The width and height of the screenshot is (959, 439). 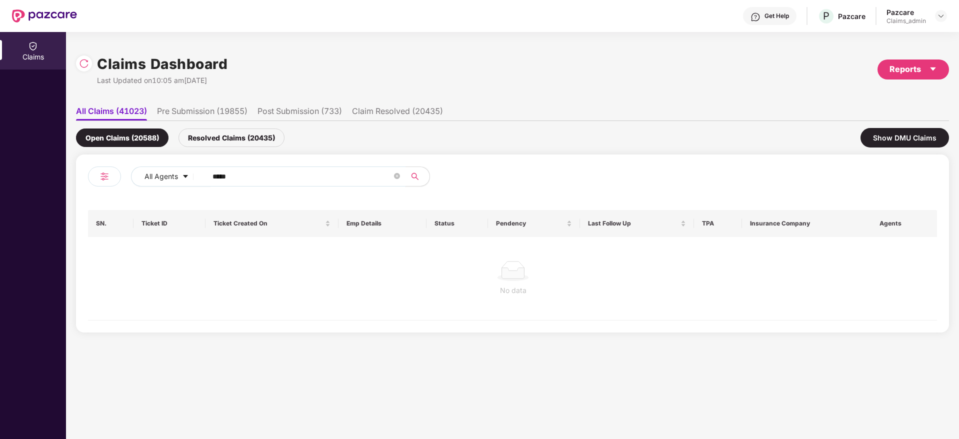 What do you see at coordinates (904, 224) in the screenshot?
I see `th: Agents` at bounding box center [904, 224].